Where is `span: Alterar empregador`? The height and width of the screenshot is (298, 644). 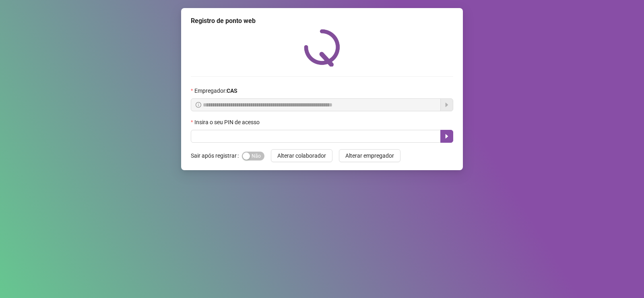 span: Alterar empregador is located at coordinates (370, 155).